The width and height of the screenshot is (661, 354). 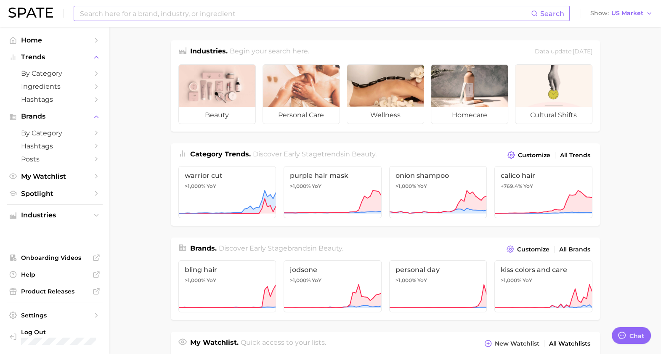 I want to click on span: calico hair, so click(x=543, y=175).